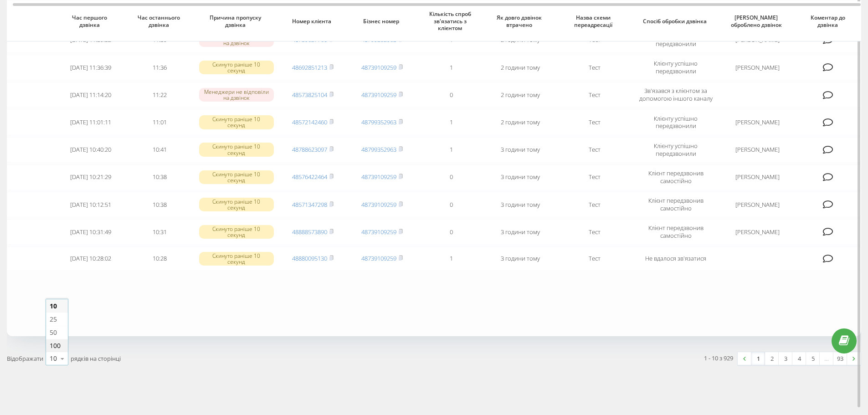  Describe the element at coordinates (676, 22) in the screenshot. I see `span: Спосіб обробки дзвінка` at that location.